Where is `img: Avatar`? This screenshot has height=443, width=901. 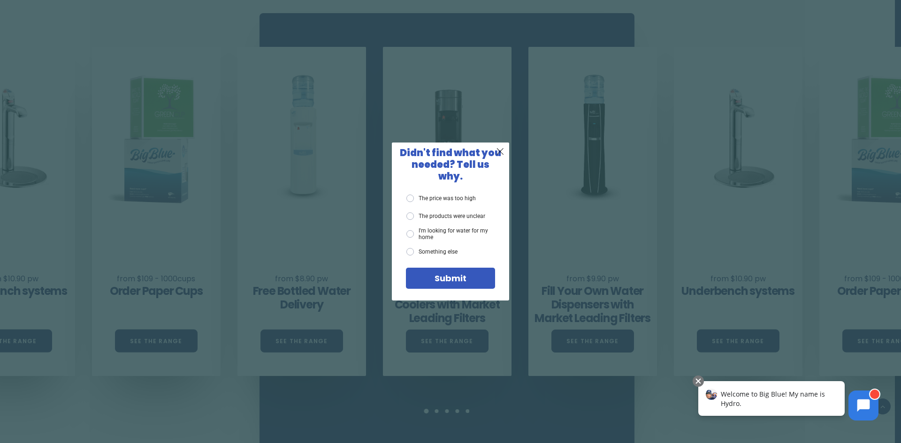
img: Avatar is located at coordinates (23, 21).